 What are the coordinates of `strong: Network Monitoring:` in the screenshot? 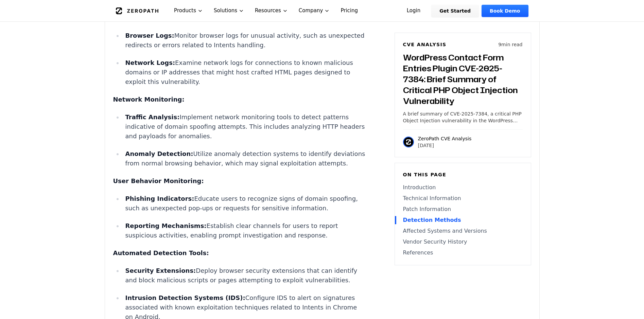 It's located at (148, 99).